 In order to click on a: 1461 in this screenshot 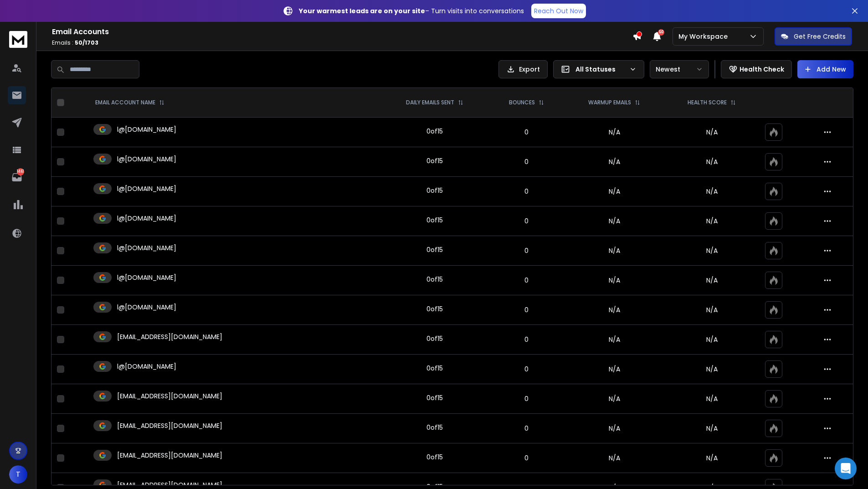, I will do `click(17, 177)`.